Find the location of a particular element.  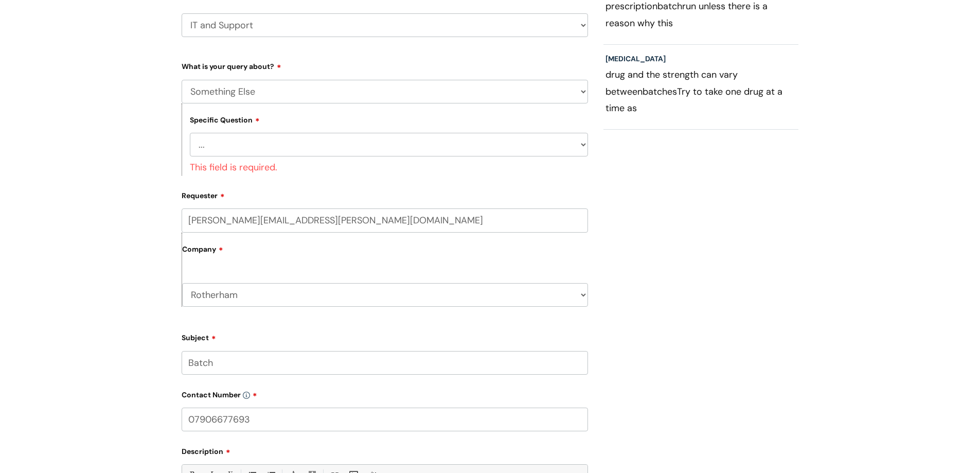

label: Subject is located at coordinates (385, 336).